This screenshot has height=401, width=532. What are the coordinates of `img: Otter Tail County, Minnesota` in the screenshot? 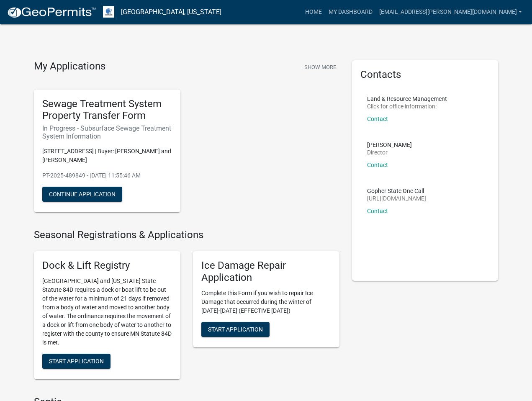 It's located at (108, 12).